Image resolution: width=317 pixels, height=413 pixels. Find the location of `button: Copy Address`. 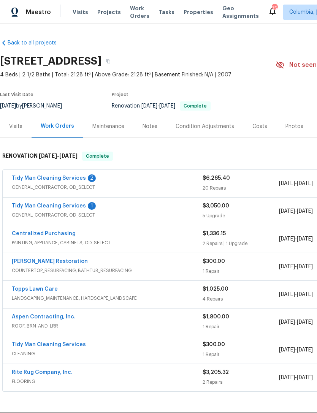

button: Copy Address is located at coordinates (108, 61).